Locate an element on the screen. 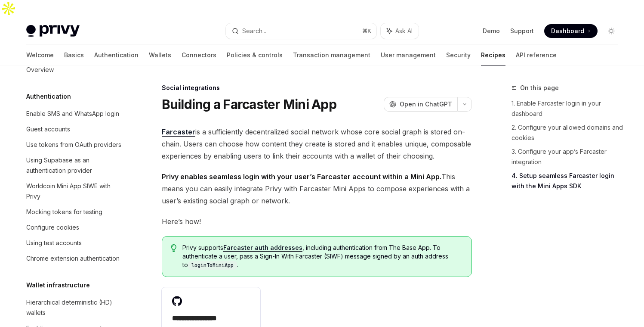 The image size is (644, 327). a: Basics is located at coordinates (74, 55).